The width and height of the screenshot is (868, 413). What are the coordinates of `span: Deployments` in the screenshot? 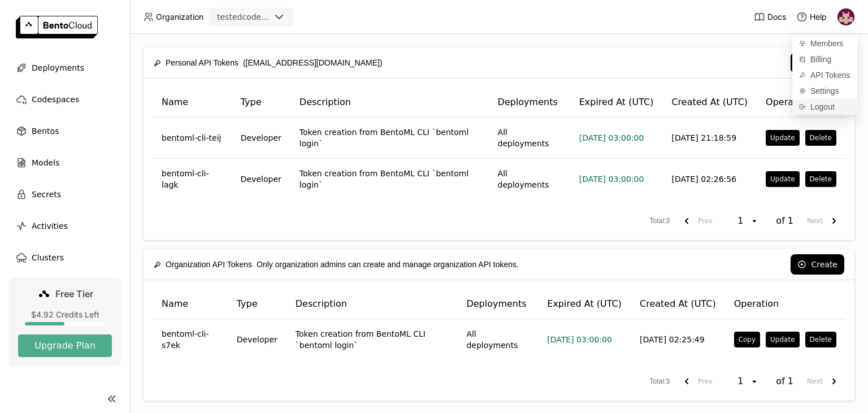 It's located at (58, 67).